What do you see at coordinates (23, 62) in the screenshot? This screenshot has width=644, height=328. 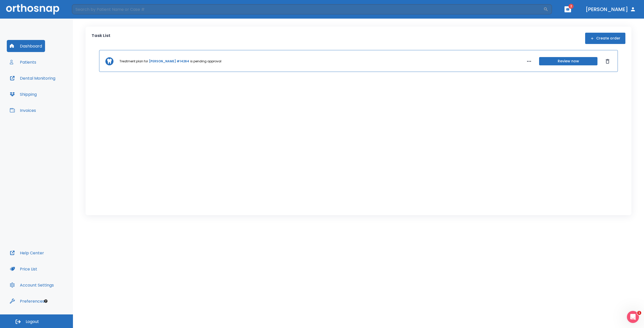 I see `a: Patients` at bounding box center [23, 62].